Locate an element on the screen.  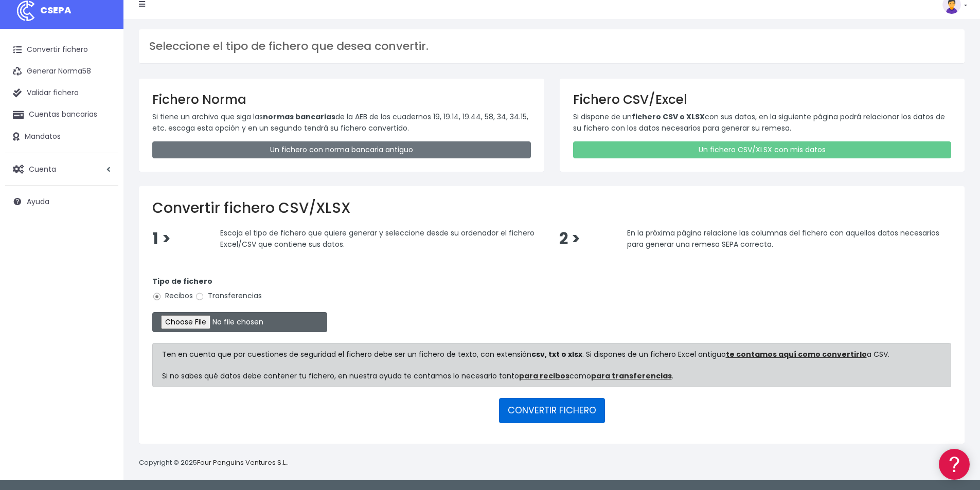
a: Generar Norma58 is located at coordinates (62, 72).